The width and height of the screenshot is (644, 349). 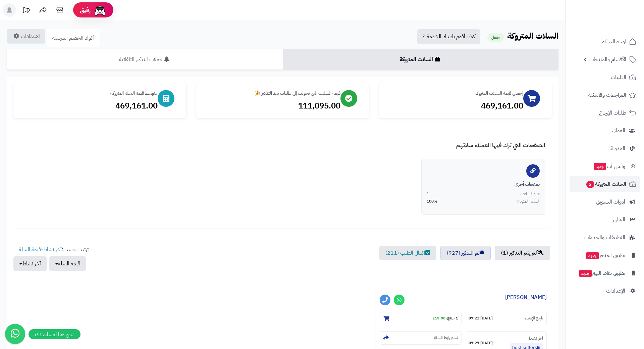 I want to click on span: 100%, so click(x=432, y=201).